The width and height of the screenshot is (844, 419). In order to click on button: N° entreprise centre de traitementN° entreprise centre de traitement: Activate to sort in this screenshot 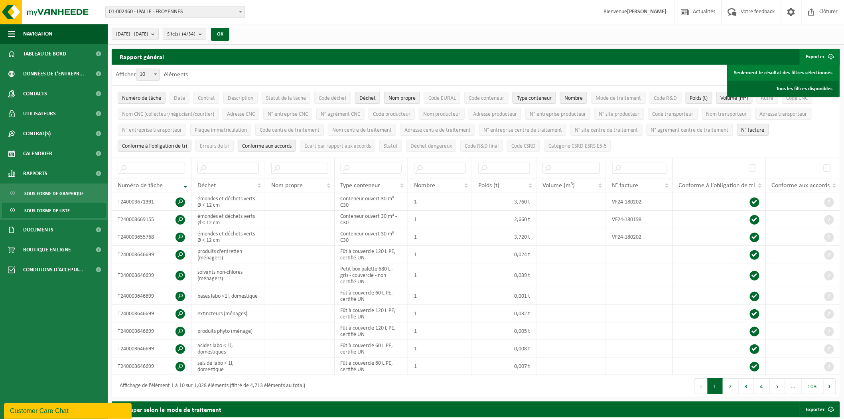, I will do `click(522, 130)`.